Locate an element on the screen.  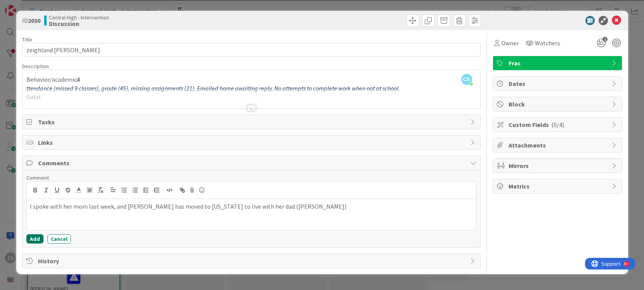
div: Sign out is located at coordinates (322, 56).